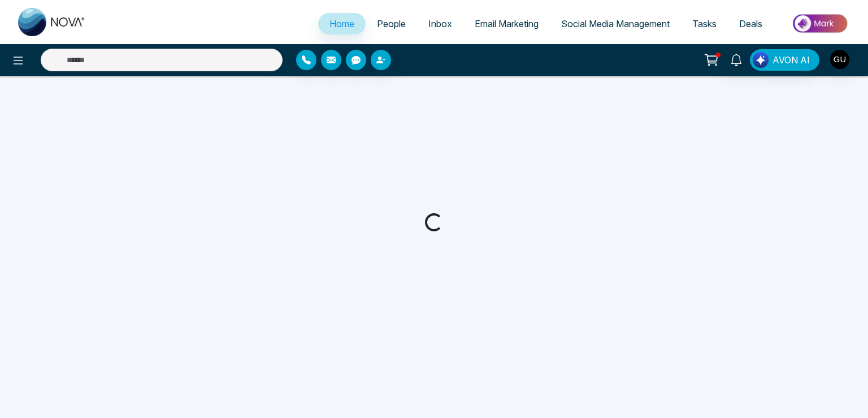 This screenshot has height=418, width=868. Describe the element at coordinates (52, 22) in the screenshot. I see `img: Nova CRM Logo` at that location.